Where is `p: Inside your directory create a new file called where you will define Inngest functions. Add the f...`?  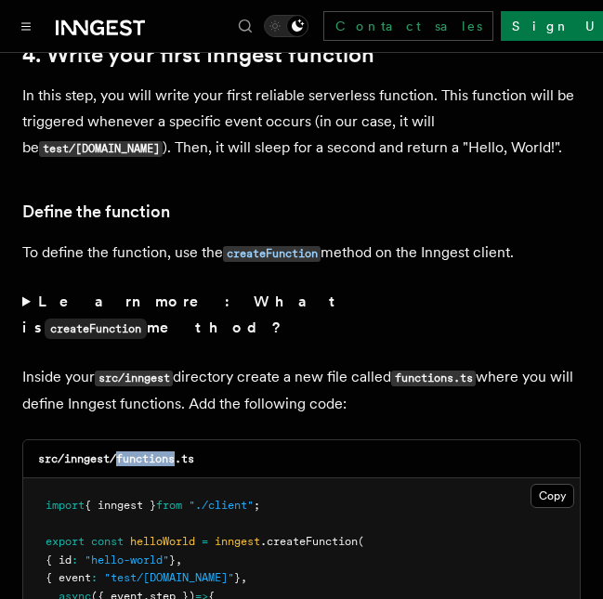
p: Inside your directory create a new file called where you will define Inngest functions. Add the f... is located at coordinates (301, 390).